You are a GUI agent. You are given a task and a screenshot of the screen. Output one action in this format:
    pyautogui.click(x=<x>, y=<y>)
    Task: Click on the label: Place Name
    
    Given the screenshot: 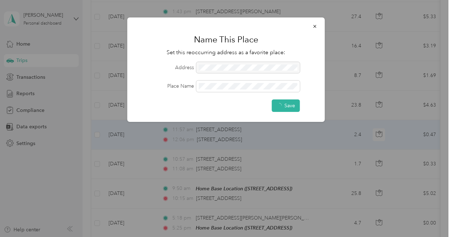 What is the action you would take?
    pyautogui.click(x=166, y=86)
    